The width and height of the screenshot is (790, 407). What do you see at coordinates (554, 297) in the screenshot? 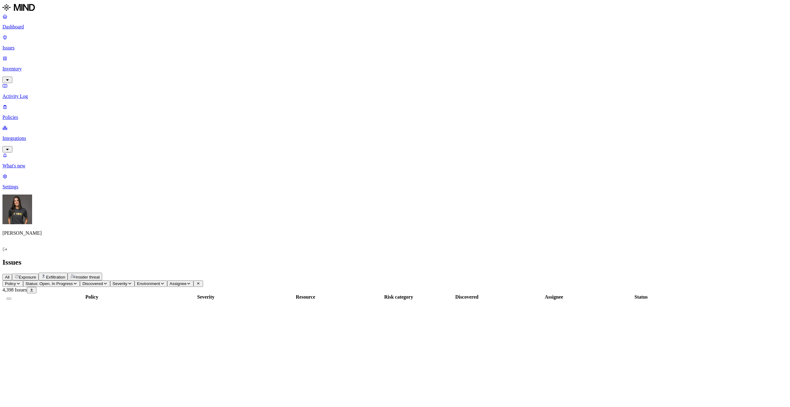
I see `div: Assignee` at bounding box center [554, 297].